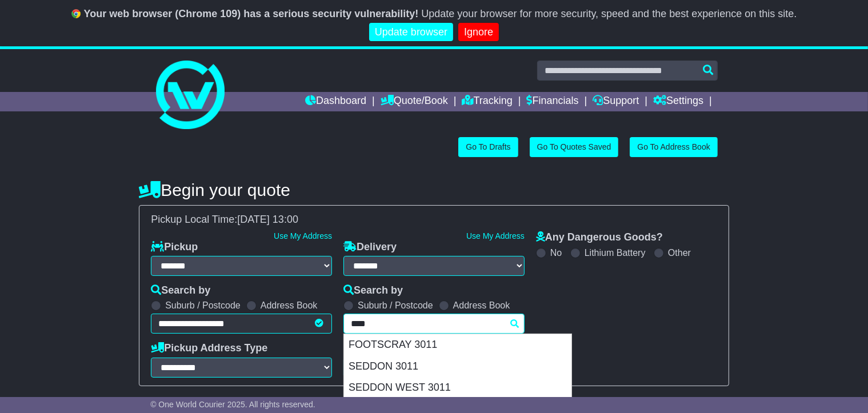 Image resolution: width=868 pixels, height=413 pixels. Describe the element at coordinates (232, 405) in the screenshot. I see `span: © One World Courier 2025. All rights reserved.` at that location.